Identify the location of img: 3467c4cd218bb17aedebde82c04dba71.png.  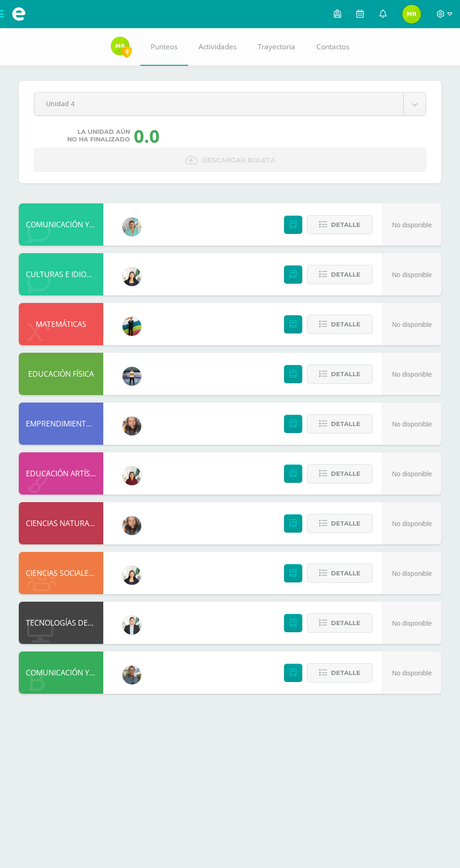
(132, 227).